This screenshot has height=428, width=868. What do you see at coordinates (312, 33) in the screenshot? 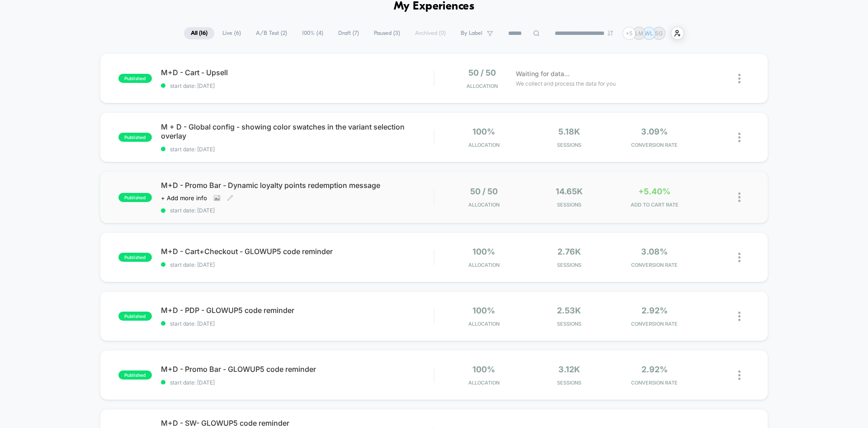
I see `span: 100% ( 4 )` at bounding box center [312, 33].